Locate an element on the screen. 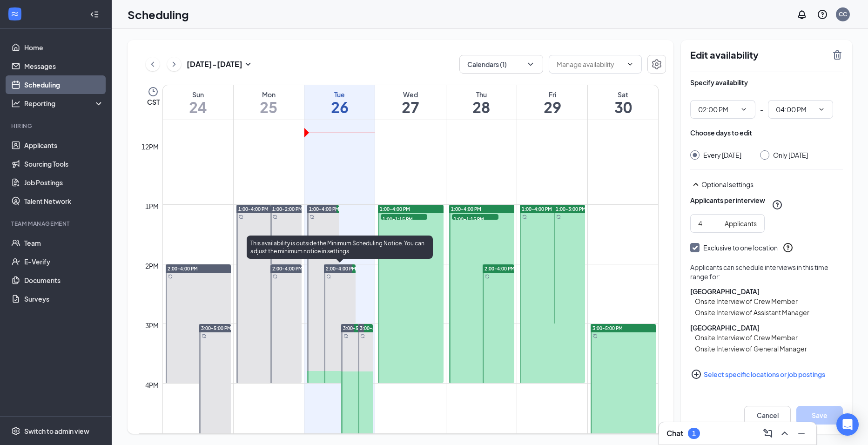  div: Exclusive to one location is located at coordinates (741, 247).